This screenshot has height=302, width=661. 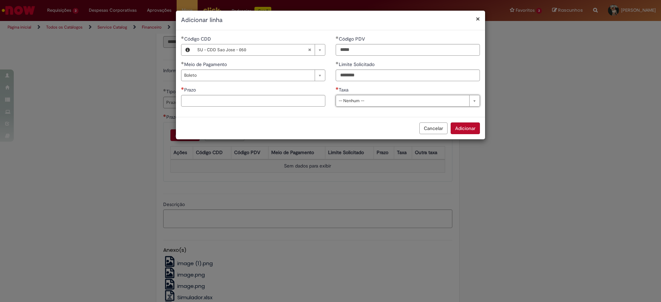 What do you see at coordinates (465, 128) in the screenshot?
I see `button: Adicionar` at bounding box center [465, 128].